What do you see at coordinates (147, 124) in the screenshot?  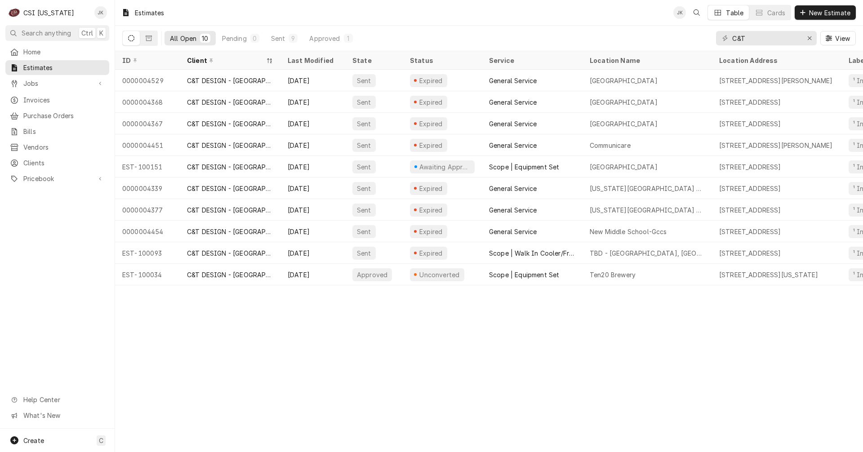 I see `div: 0000004367` at bounding box center [147, 124].